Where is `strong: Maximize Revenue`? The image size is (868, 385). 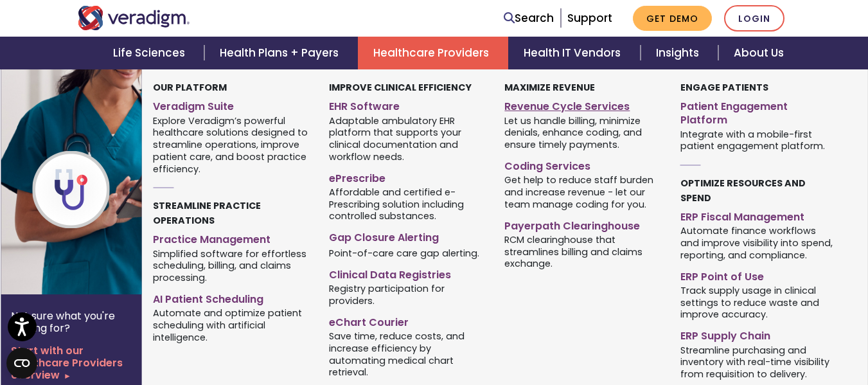
strong: Maximize Revenue is located at coordinates (549, 87).